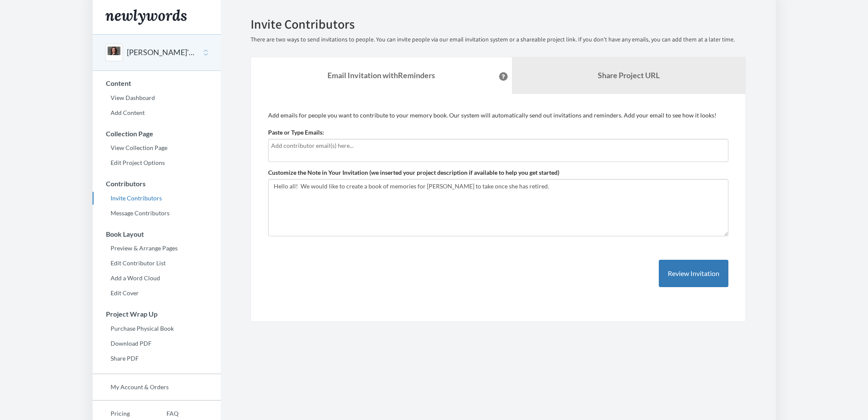 The width and height of the screenshot is (868, 420). Describe the element at coordinates (498, 116) in the screenshot. I see `p: Add emails for people you want to contribute to your memory book. Our system will automatically s...` at that location.